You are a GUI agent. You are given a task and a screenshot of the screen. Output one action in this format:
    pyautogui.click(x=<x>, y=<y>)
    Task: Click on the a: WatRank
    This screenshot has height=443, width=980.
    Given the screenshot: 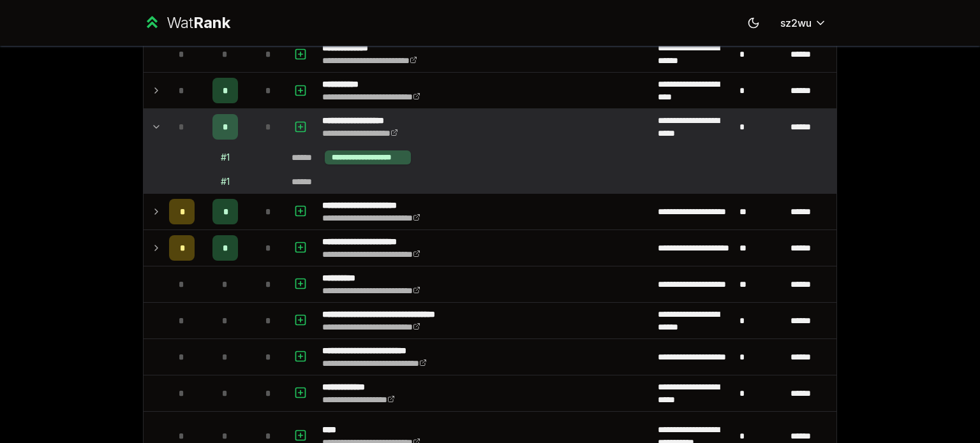 What is the action you would take?
    pyautogui.click(x=186, y=23)
    